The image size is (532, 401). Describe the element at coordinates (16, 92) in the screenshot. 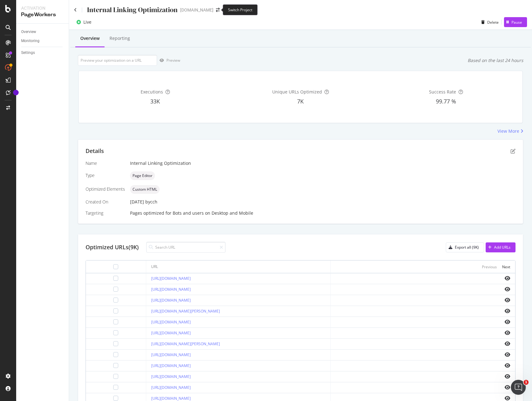

I see `div: Tooltip anchor` at that location.